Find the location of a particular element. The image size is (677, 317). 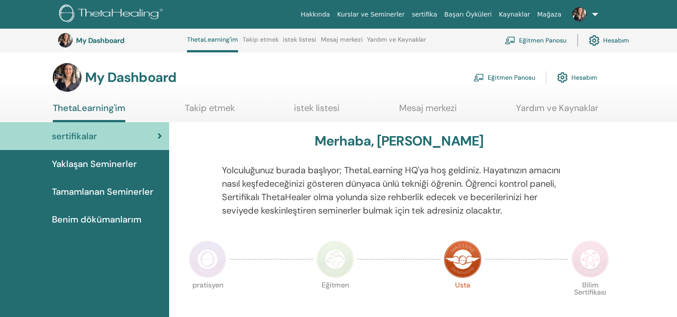

img: Master is located at coordinates (463, 259).